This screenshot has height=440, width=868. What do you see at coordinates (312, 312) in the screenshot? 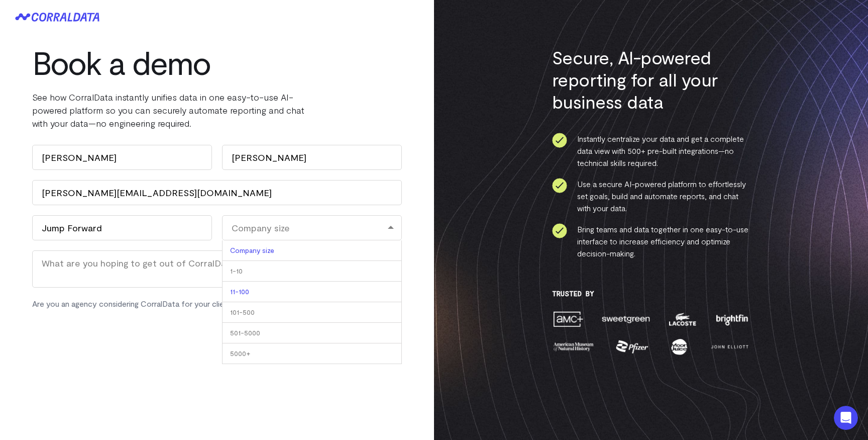
I see `li: 101-500` at bounding box center [312, 312].